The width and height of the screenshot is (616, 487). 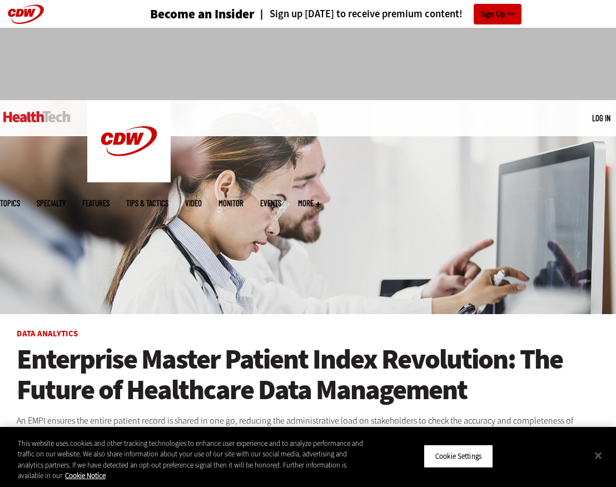 I want to click on p: An EMPI ensures the entire patient record is shared in one go, reducing the administrative load o..., so click(x=308, y=428).